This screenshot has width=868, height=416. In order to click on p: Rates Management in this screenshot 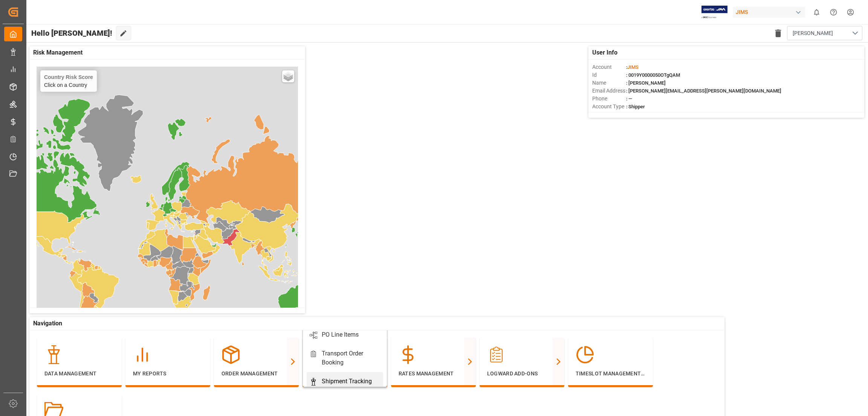, I will do `click(433, 374)`.